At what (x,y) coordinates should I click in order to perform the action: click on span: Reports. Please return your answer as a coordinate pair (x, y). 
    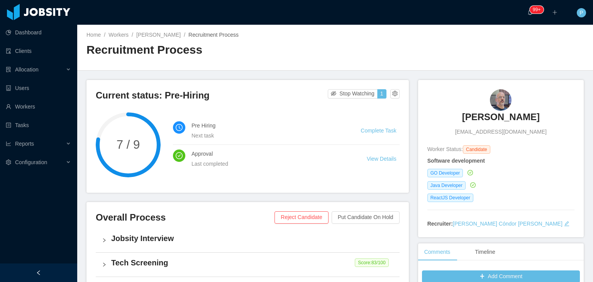
    Looking at the image, I should click on (24, 144).